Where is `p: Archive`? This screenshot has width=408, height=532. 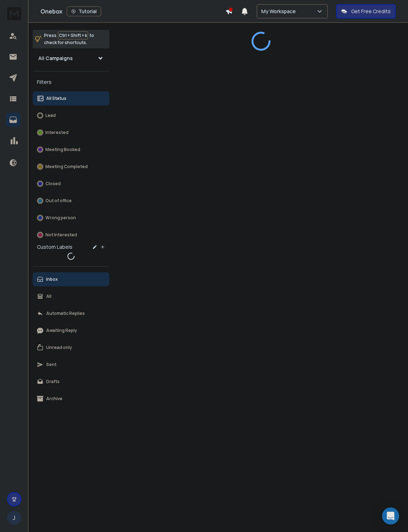 p: Archive is located at coordinates (54, 399).